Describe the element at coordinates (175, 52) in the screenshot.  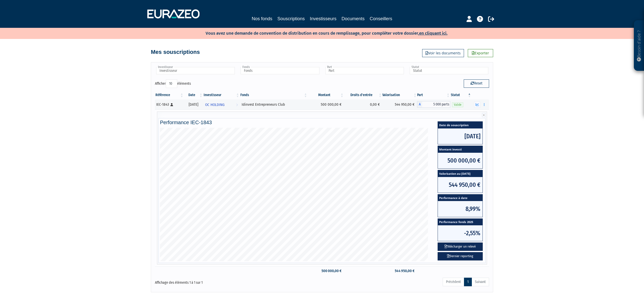
I see `h4: Mes souscriptions` at that location.